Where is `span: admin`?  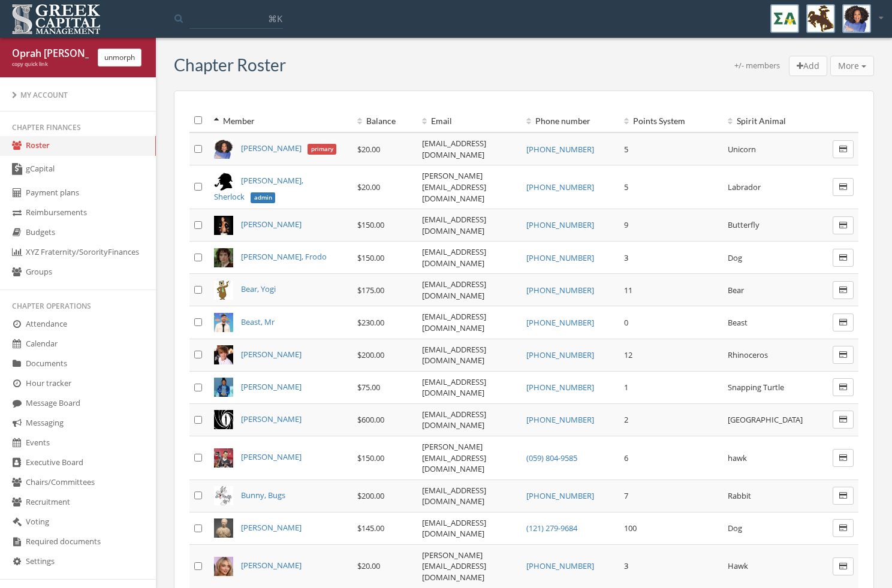
span: admin is located at coordinates (263, 198).